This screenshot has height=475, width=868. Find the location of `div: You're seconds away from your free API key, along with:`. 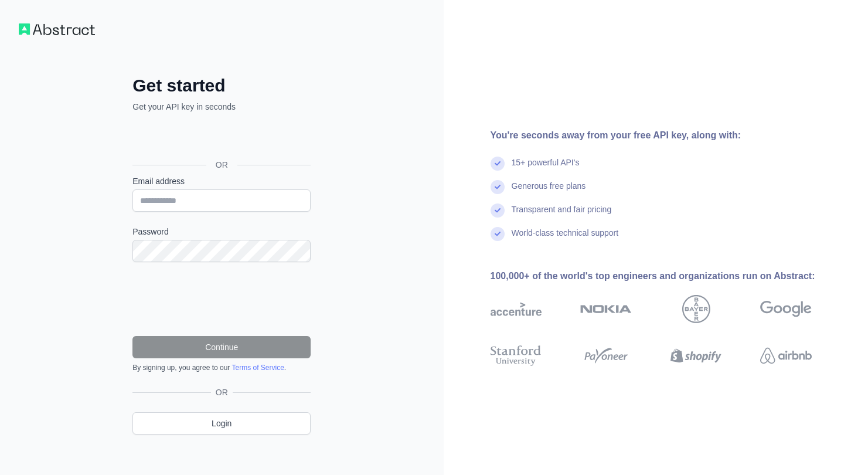

div: You're seconds away from your free API key, along with: is located at coordinates (670, 135).